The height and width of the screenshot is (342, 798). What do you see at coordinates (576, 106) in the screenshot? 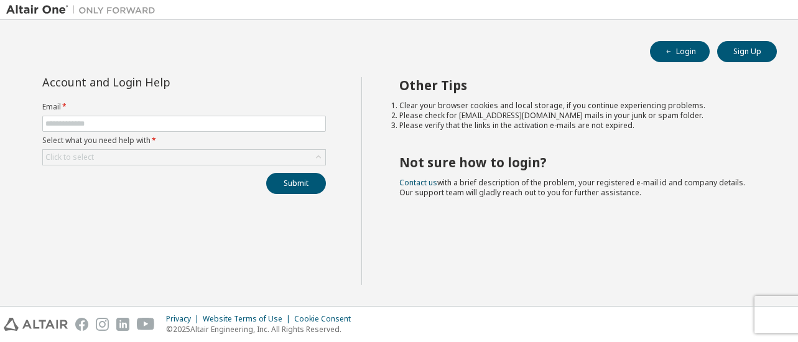
I see `li: Clear your browser cookies and local storage, if you continue experiencing problems.` at bounding box center [576, 106].